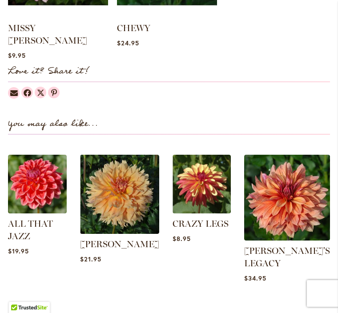  I want to click on a: KARMEL KORN, so click(119, 231).